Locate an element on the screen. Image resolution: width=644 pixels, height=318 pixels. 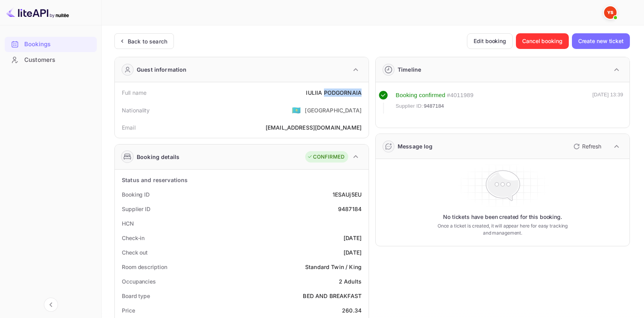
div: Room description is located at coordinates (144, 266).